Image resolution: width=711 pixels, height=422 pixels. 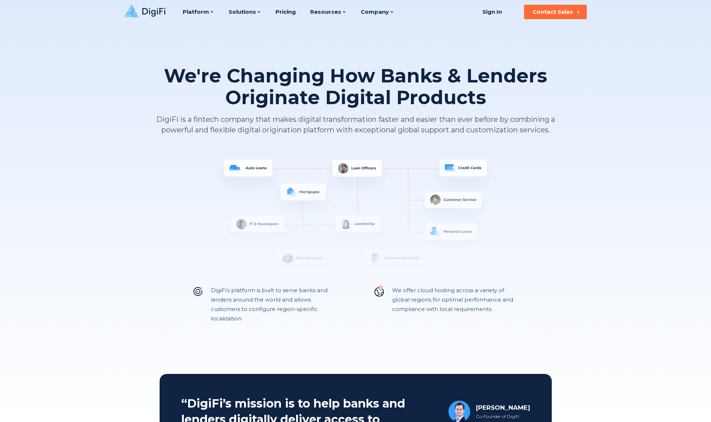 I want to click on h1: We're Changing How Banks & Lenders Originate Digital Products, so click(x=356, y=87).